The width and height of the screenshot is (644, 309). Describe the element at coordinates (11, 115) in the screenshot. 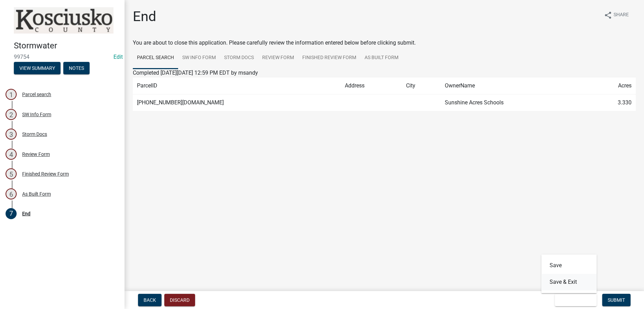

I see `div: 2` at that location.